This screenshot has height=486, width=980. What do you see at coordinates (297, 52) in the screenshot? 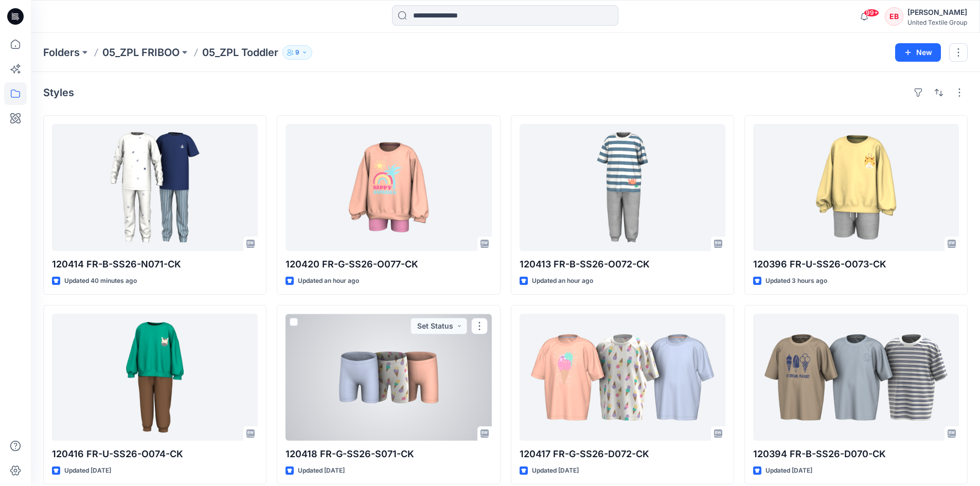
I see `p: 9` at bounding box center [297, 52].